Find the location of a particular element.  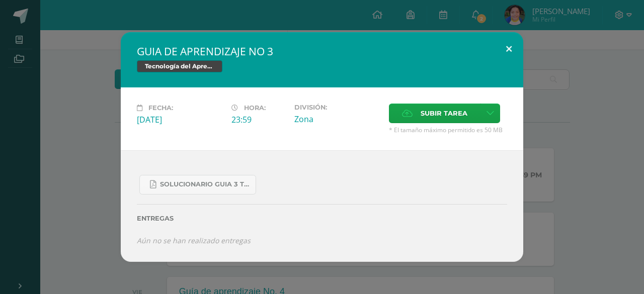

span: Tecnología del Aprendizaje y la Comunicación (TIC) is located at coordinates (180, 67).